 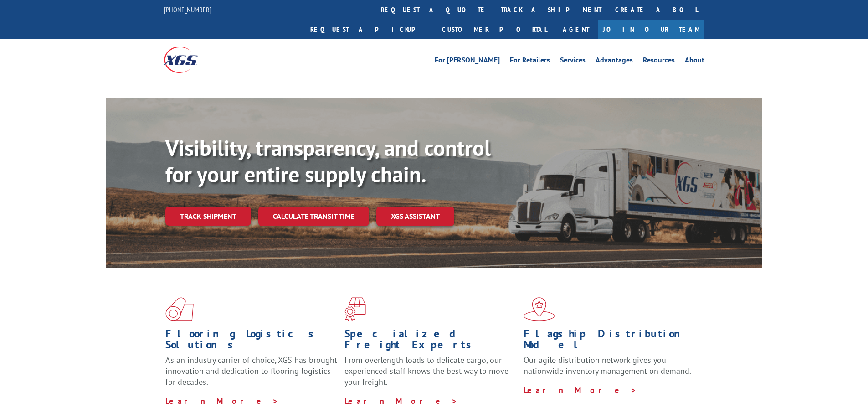 I want to click on a: Resources, so click(x=659, y=62).